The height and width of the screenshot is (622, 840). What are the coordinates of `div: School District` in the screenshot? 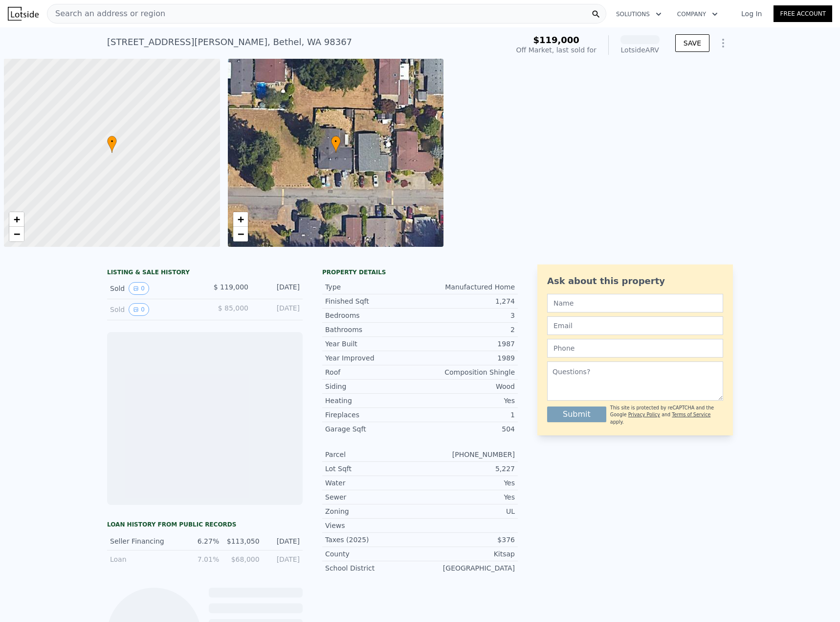 It's located at (373, 568).